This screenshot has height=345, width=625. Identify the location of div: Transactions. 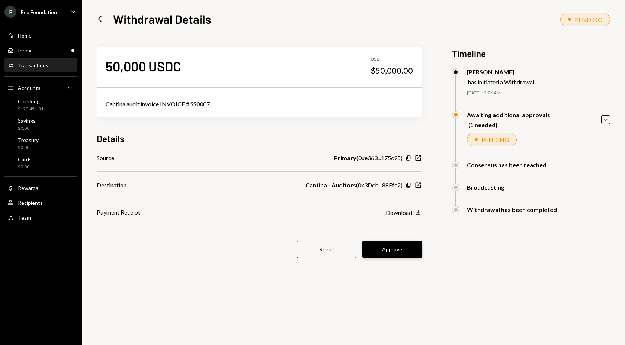
(33, 65).